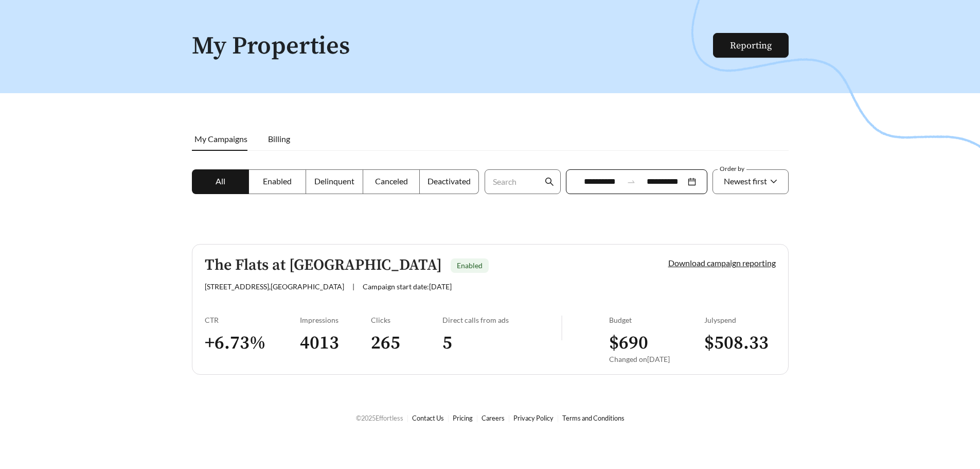  Describe the element at coordinates (252, 343) in the screenshot. I see `h3: + 6.73 %` at that location.